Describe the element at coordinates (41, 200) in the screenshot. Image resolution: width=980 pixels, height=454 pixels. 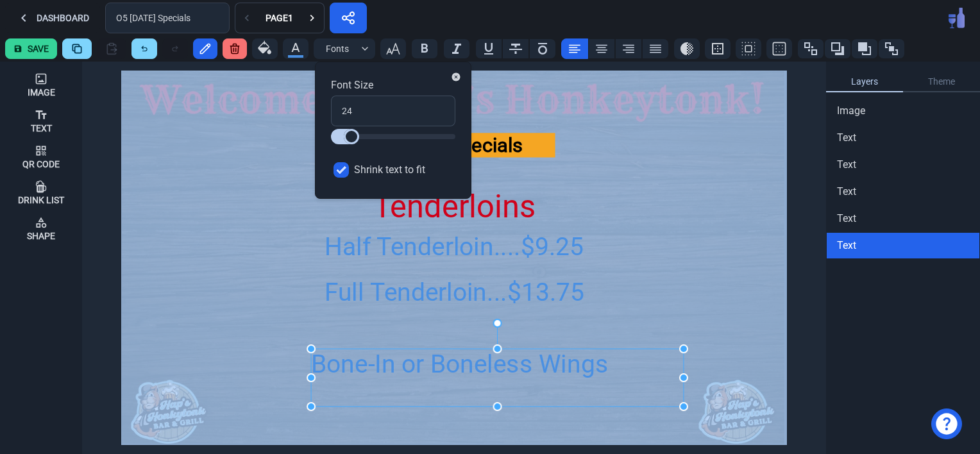
I see `div: Drink List` at that location.